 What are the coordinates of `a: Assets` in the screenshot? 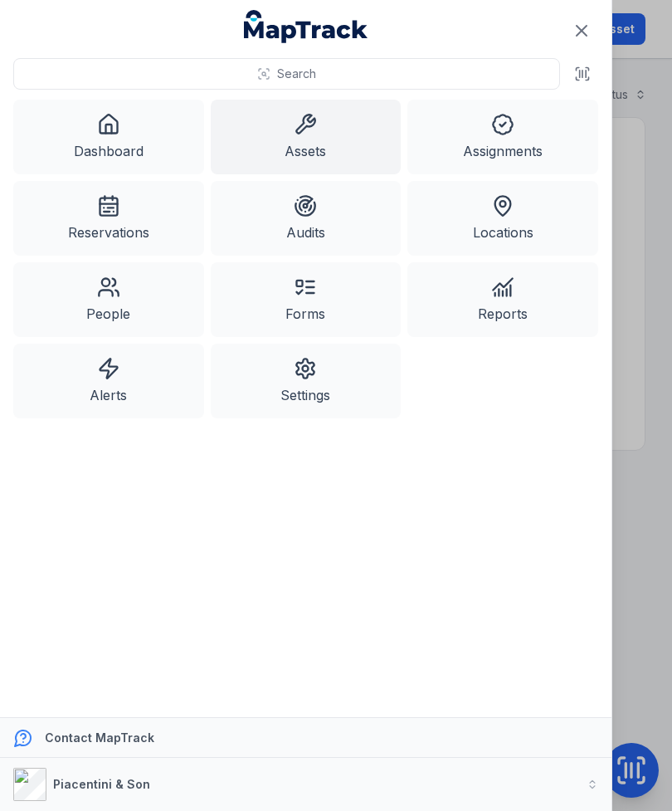 It's located at (306, 137).